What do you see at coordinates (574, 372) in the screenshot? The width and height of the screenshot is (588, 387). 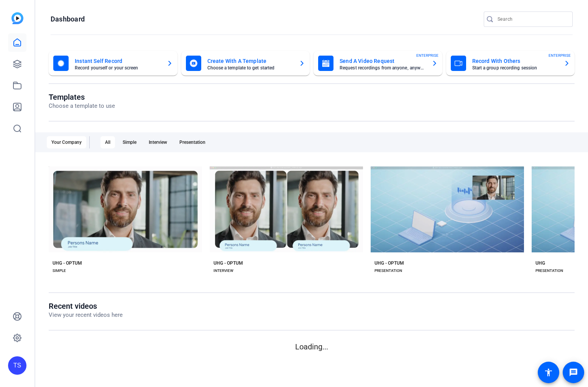 I see `mat-icon: message` at bounding box center [574, 372].